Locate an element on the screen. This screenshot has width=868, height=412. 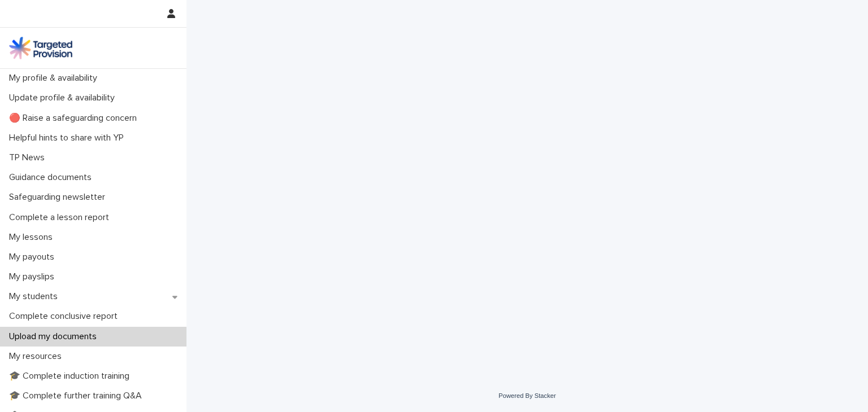
p: Guidance documents is located at coordinates (52, 177).